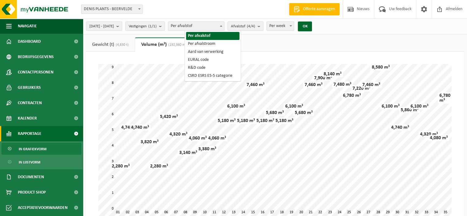 The height and width of the screenshot is (216, 467). Describe the element at coordinates (196, 26) in the screenshot. I see `span: Per afvalstof` at that location.